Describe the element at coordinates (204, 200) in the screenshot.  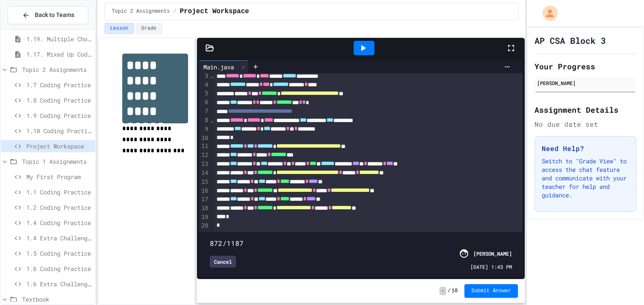
I see `div: 17` at that location.